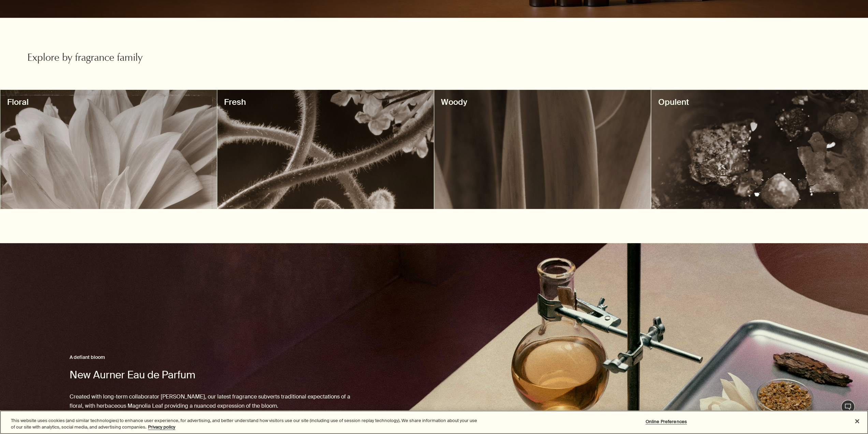  I want to click on h3: A defiant bloom, so click(217, 357).